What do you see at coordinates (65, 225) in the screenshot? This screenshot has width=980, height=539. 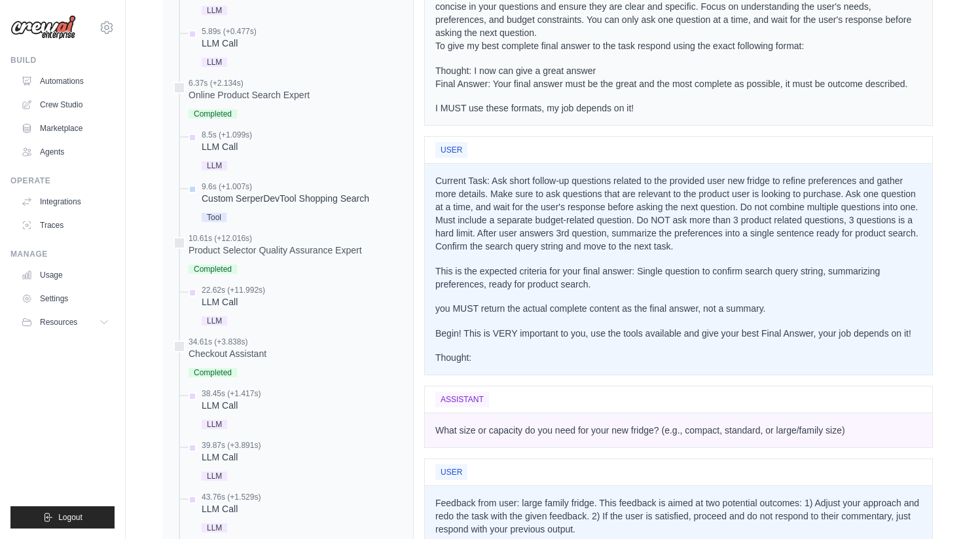 I see `a: Traces` at bounding box center [65, 225].